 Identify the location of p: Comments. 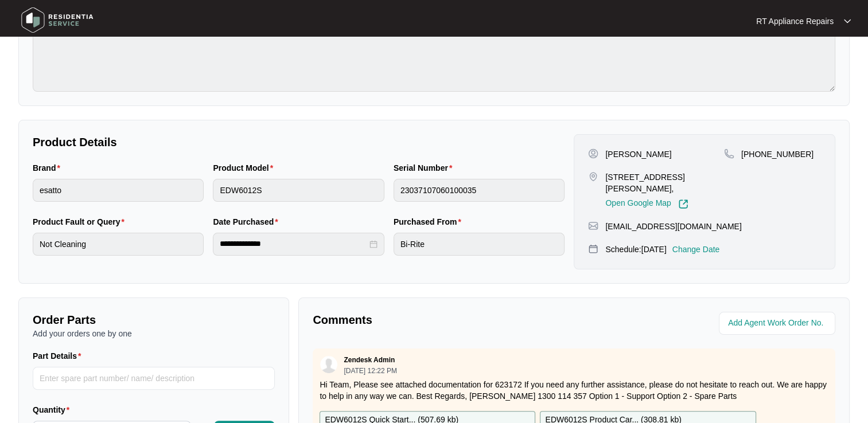
(439, 320).